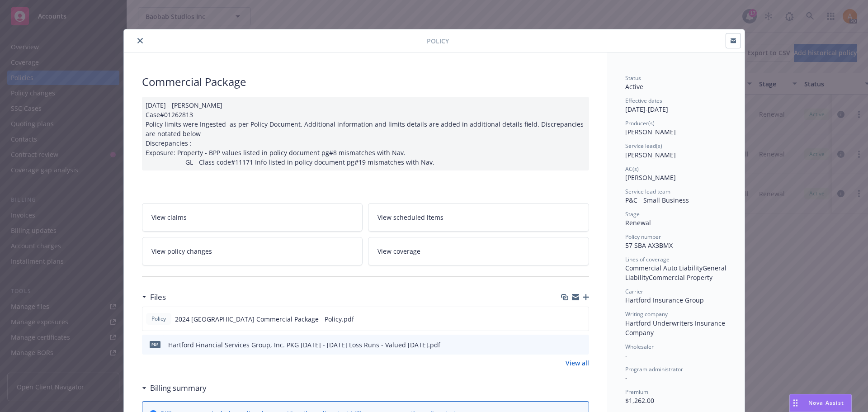 The height and width of the screenshot is (412, 868). I want to click on span: P&C - Small Business, so click(657, 200).